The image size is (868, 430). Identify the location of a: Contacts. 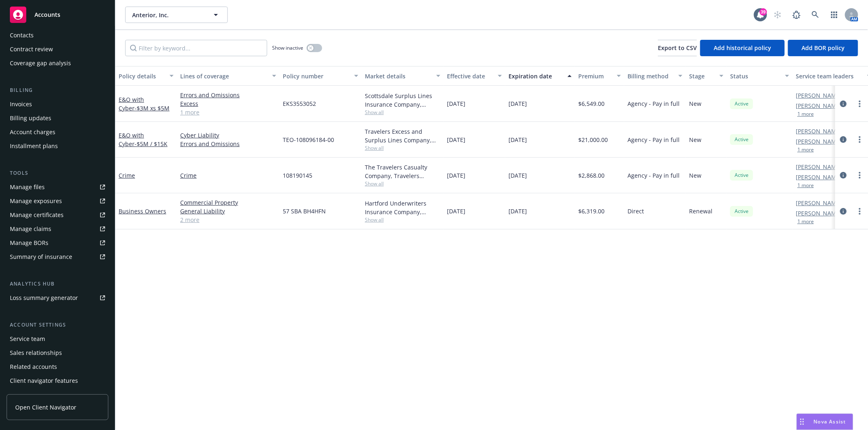
(58, 35).